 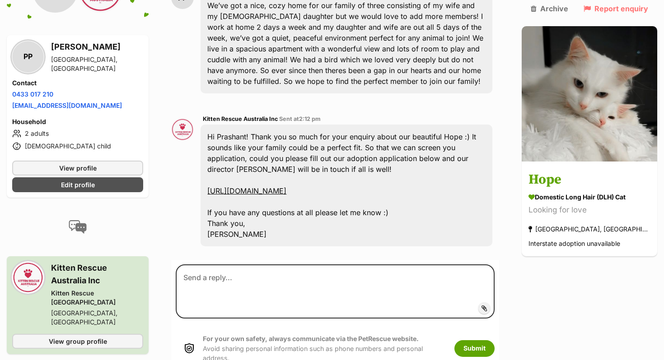 I want to click on strong: For your own safety, always communicate via the PetRescue website., so click(x=311, y=339).